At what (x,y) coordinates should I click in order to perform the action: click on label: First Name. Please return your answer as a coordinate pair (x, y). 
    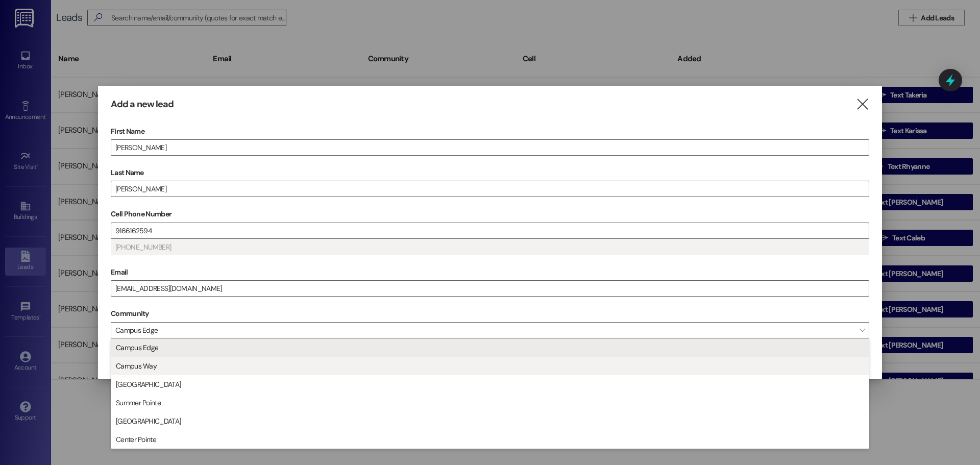
    Looking at the image, I should click on (490, 131).